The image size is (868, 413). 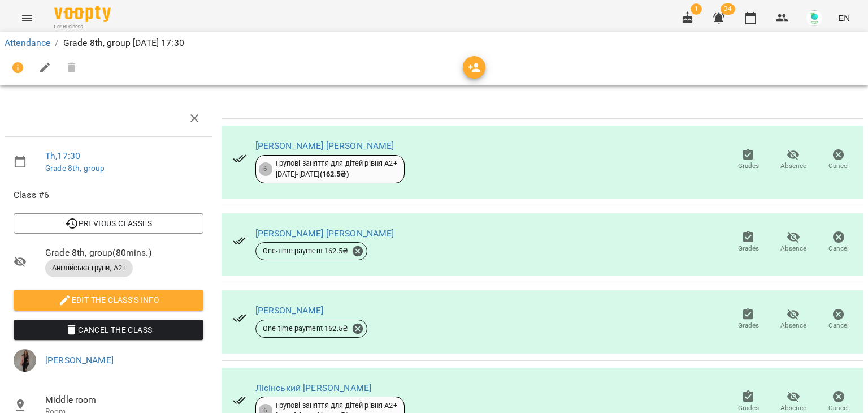 I want to click on a: Attendance, so click(x=27, y=42).